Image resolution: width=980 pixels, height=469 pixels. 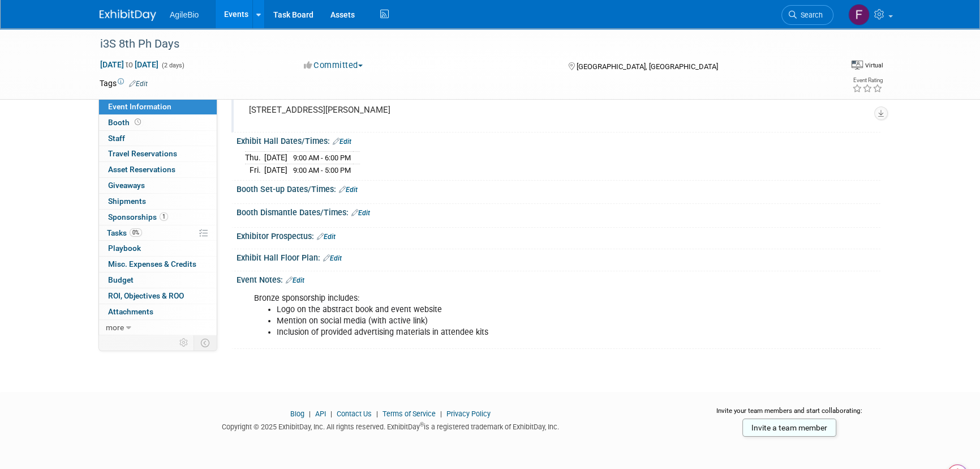 What do you see at coordinates (158, 169) in the screenshot?
I see `a: Asset Reservations` at bounding box center [158, 169].